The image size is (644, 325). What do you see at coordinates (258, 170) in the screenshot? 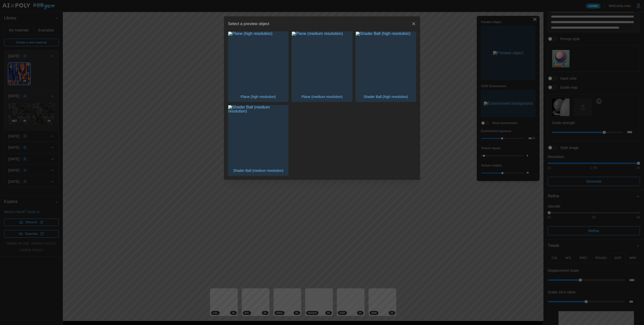
I see `p: Shader Ball (medium resolution)` at bounding box center [258, 170].